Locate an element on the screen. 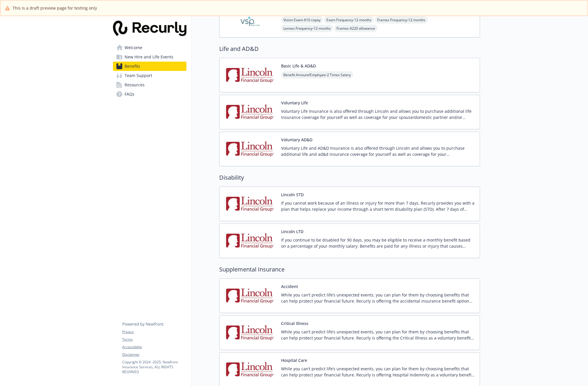 Image resolution: width=588 pixels, height=386 pixels. a: Resources is located at coordinates (150, 85).